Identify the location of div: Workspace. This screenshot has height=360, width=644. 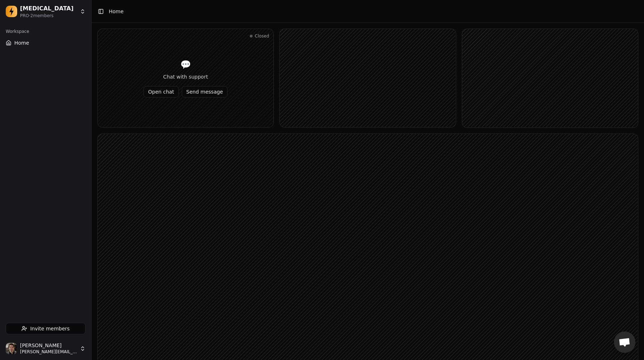
(46, 31).